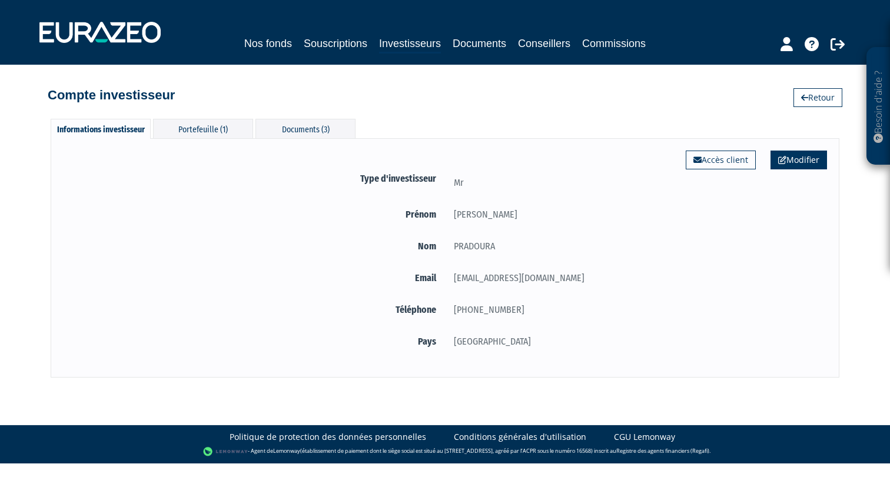 This screenshot has width=890, height=484. I want to click on div: Portefeuille (1), so click(203, 128).